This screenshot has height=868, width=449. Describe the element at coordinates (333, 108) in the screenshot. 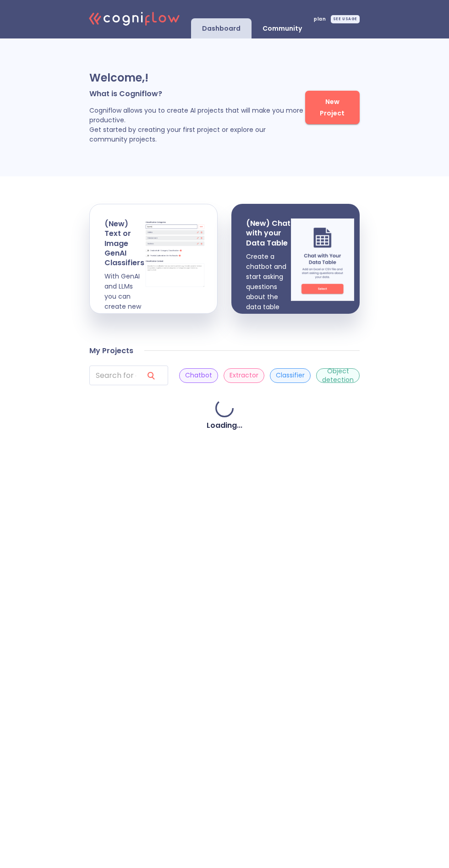

I see `button: New Project` at that location.